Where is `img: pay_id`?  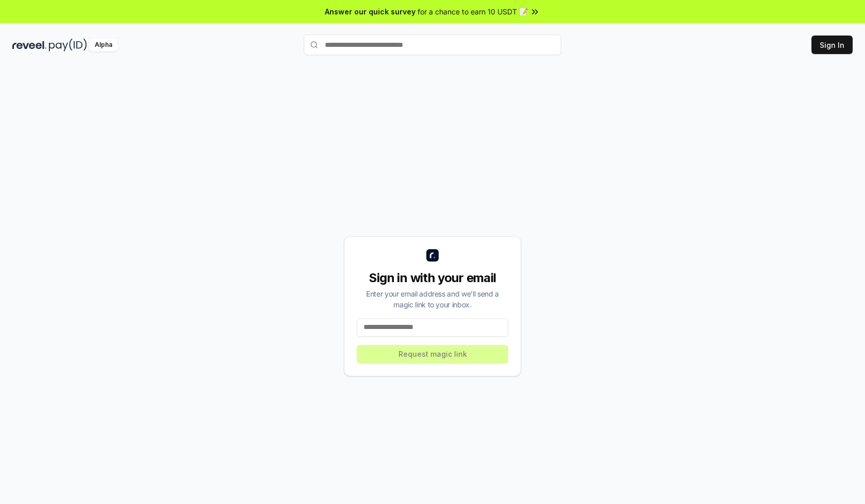
img: pay_id is located at coordinates (68, 45).